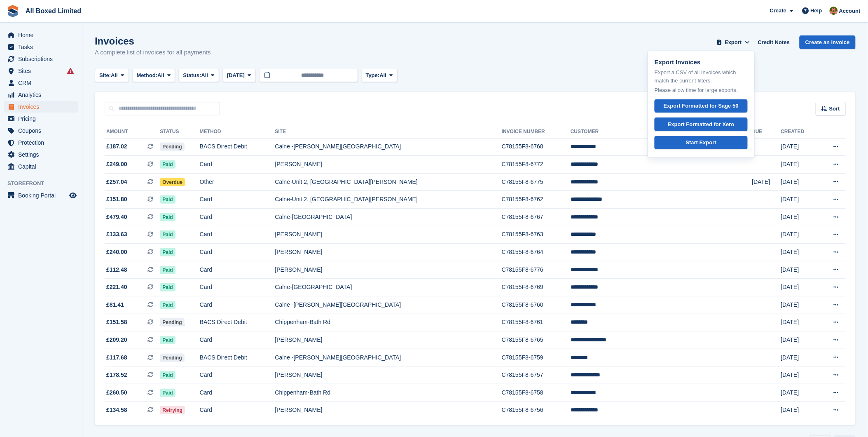 Image resolution: width=868 pixels, height=437 pixels. I want to click on span: £249.00, so click(117, 164).